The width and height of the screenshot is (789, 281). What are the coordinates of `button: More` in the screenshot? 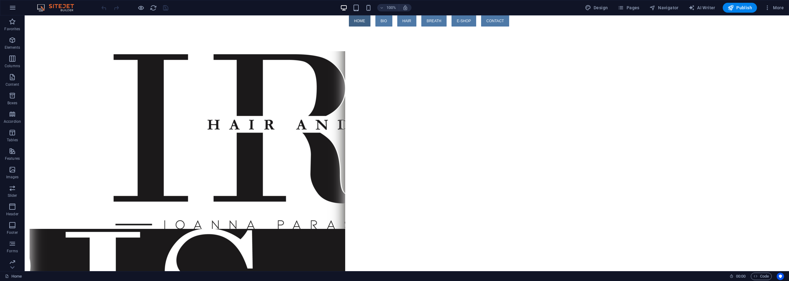 It's located at (774, 8).